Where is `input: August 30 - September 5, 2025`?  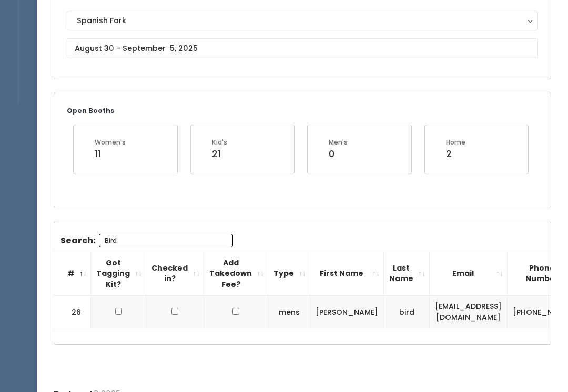 input: August 30 - September 5, 2025 is located at coordinates (303, 48).